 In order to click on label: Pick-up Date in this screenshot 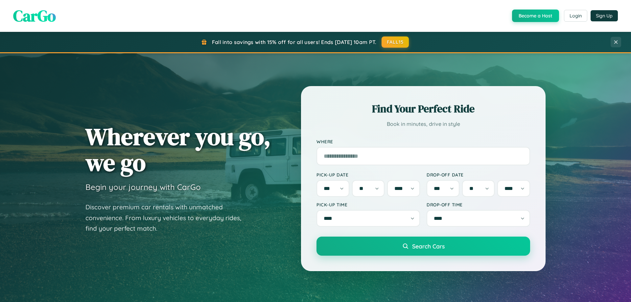, I will do `click(368, 174)`.